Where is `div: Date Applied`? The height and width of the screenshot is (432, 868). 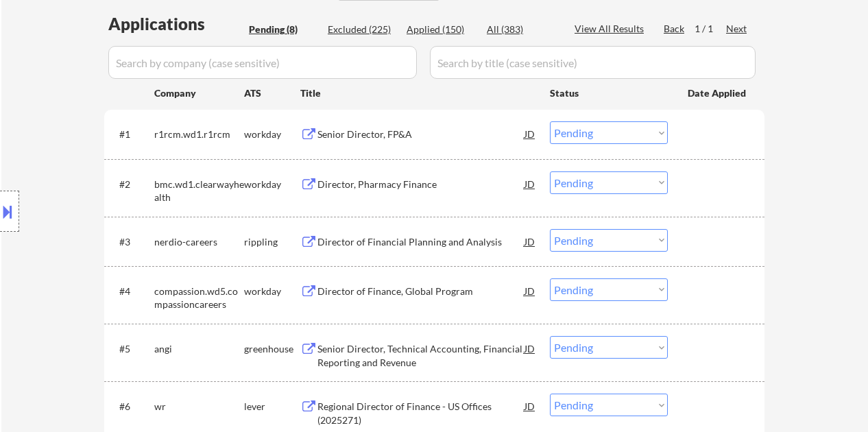
div: Date Applied is located at coordinates (717, 93).